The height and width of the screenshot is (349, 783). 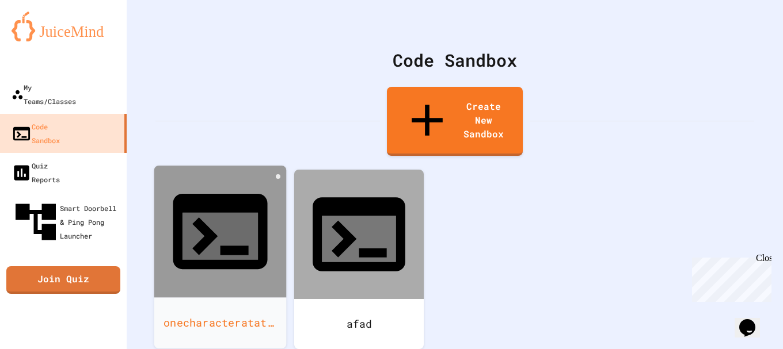 I want to click on div: Smart Doorbell & Ping Pong Launcher, so click(x=67, y=222).